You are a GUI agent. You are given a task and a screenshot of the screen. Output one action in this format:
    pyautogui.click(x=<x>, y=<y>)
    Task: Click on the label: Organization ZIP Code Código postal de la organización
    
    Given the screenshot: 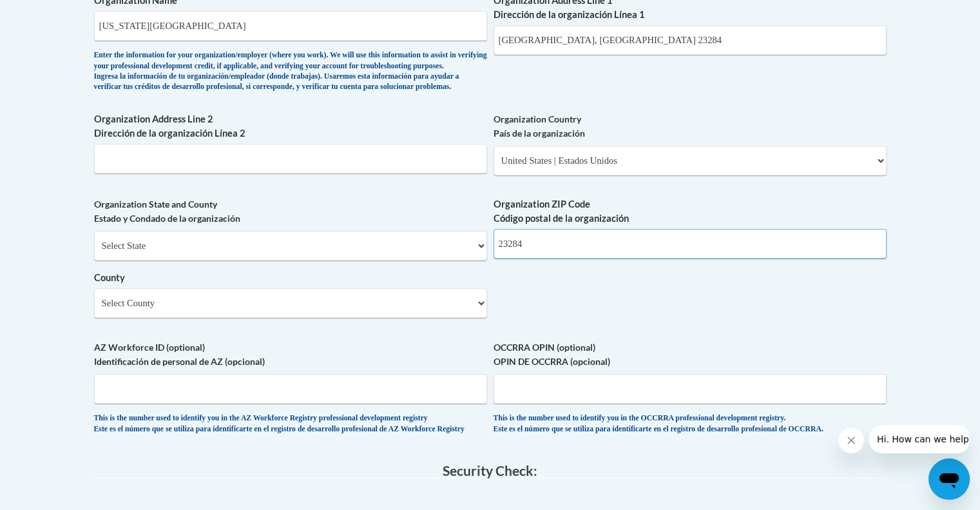 What is the action you would take?
    pyautogui.click(x=690, y=211)
    